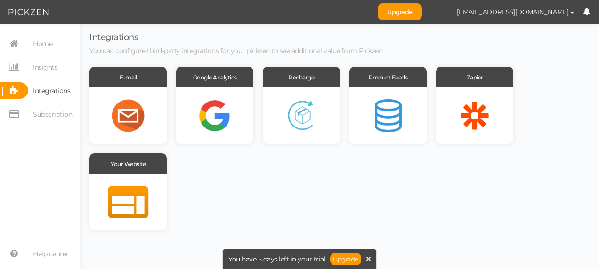  Describe the element at coordinates (128, 164) in the screenshot. I see `span: Your Website` at that location.